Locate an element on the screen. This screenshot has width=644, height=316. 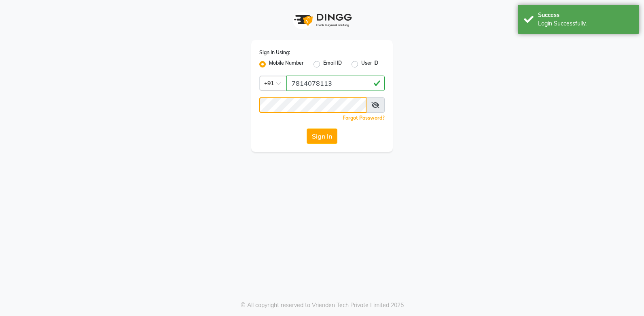
button: Sign In is located at coordinates (322, 136).